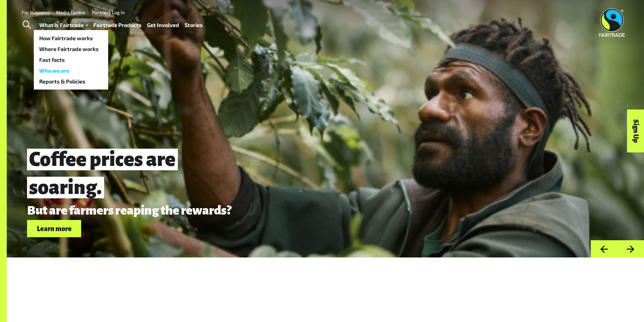 The height and width of the screenshot is (322, 644). I want to click on a: For business, so click(35, 12).